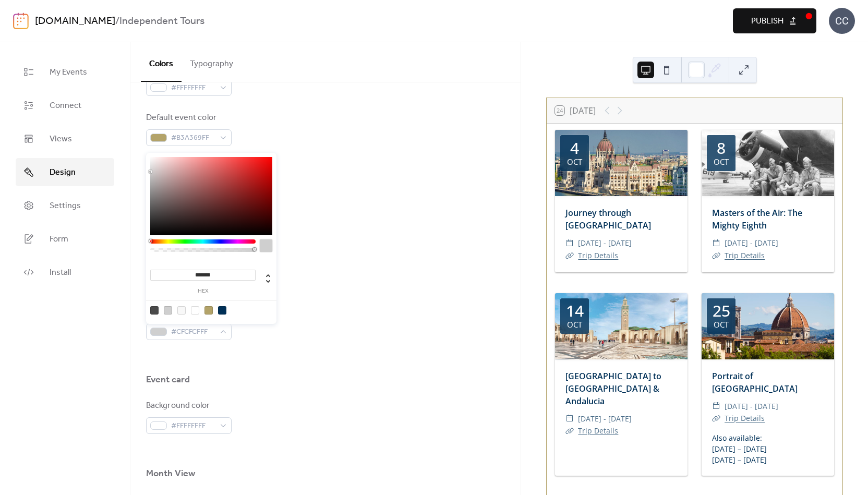 Image resolution: width=868 pixels, height=495 pixels. What do you see at coordinates (64, 239) in the screenshot?
I see `a: Form` at bounding box center [64, 239].